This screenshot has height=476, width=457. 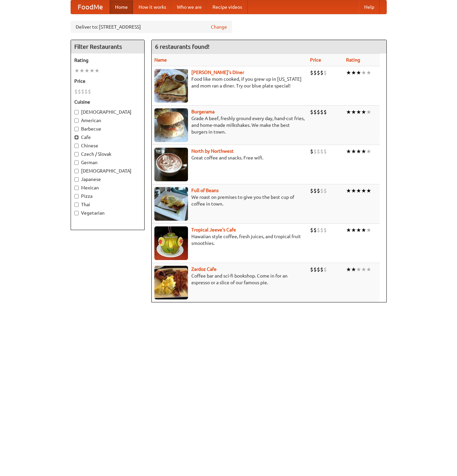 I want to click on a: Zardoz Cafe, so click(x=204, y=269).